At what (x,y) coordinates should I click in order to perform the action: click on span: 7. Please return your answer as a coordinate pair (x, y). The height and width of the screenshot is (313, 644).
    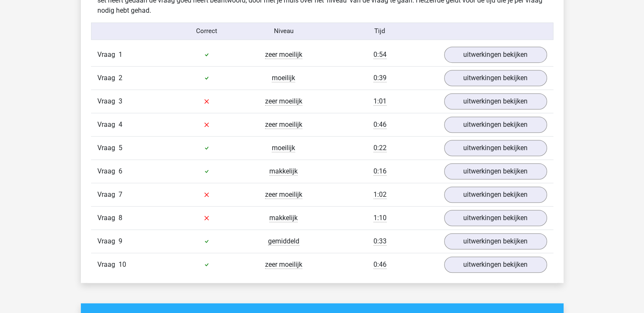
    Looking at the image, I should click on (120, 194).